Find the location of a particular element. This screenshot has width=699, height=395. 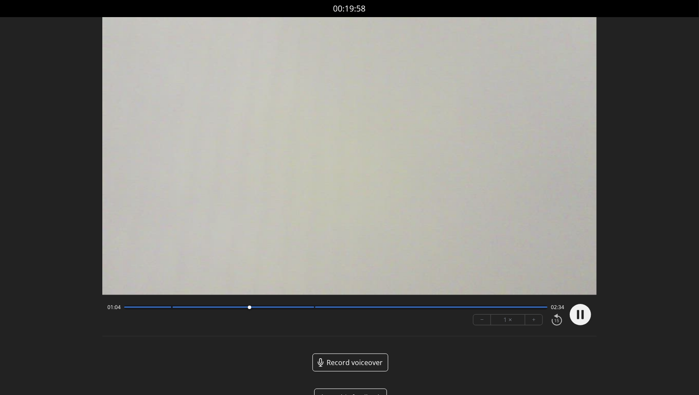

span: 02:34 is located at coordinates (557, 308).